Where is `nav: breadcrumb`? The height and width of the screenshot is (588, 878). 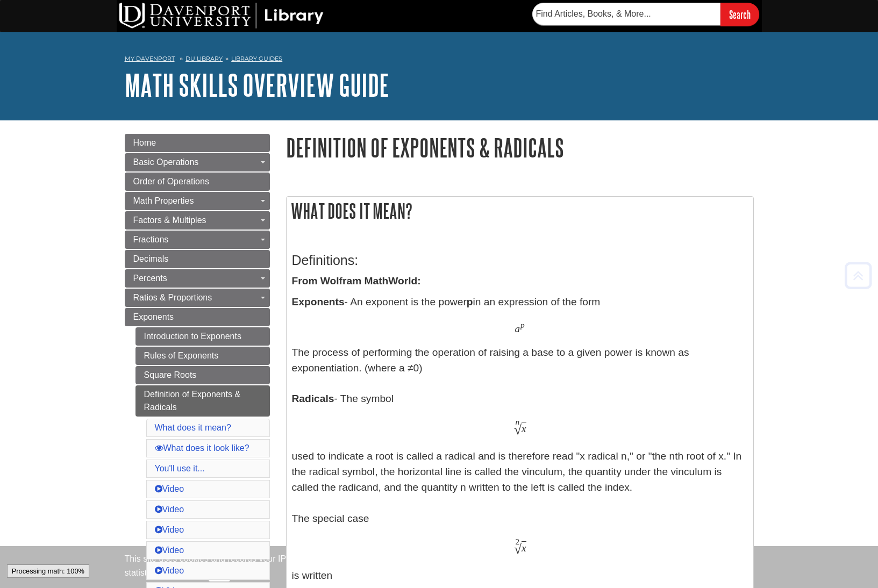
nav: breadcrumb is located at coordinates (439, 60).